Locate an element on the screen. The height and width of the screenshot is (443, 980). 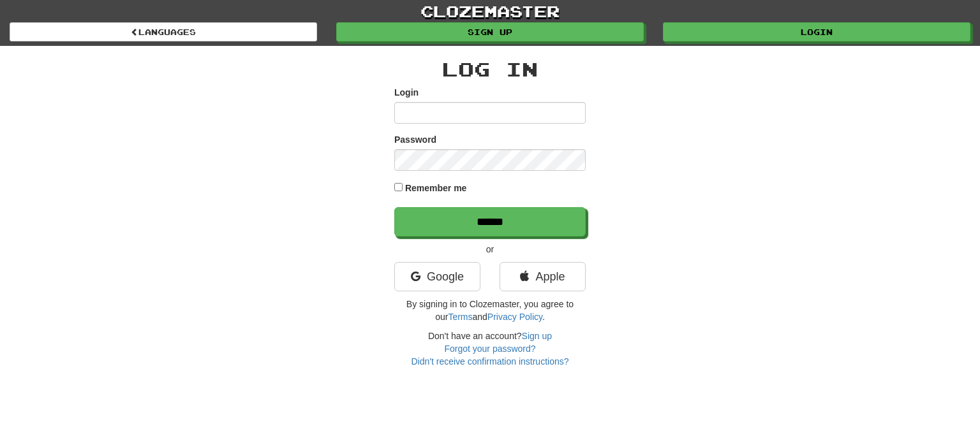
a: Google is located at coordinates (437, 277).